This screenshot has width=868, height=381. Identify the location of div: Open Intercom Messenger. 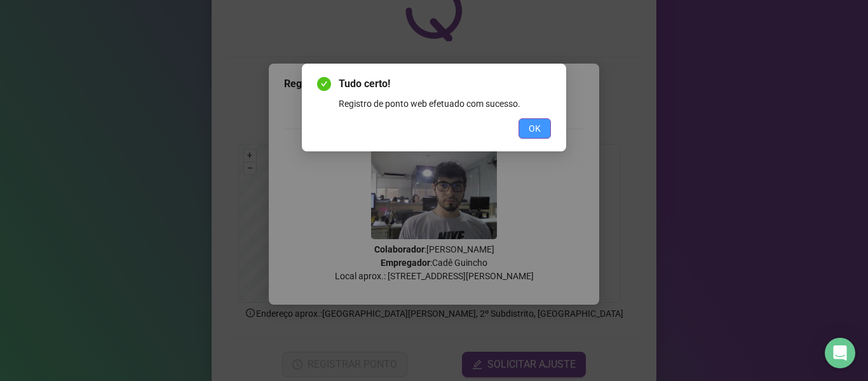
(840, 353).